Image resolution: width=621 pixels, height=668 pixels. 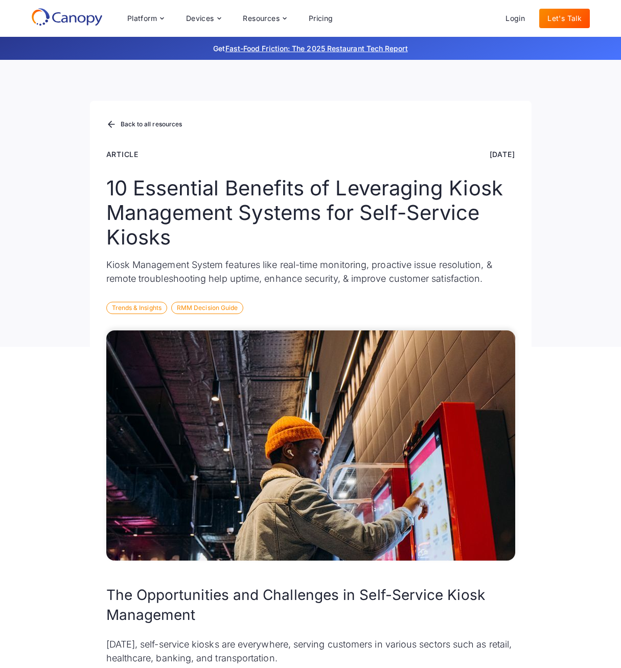 I want to click on p: Kiosk Management System features like real-time monitoring, proactive issue resolution, & remote ..., so click(x=311, y=271).